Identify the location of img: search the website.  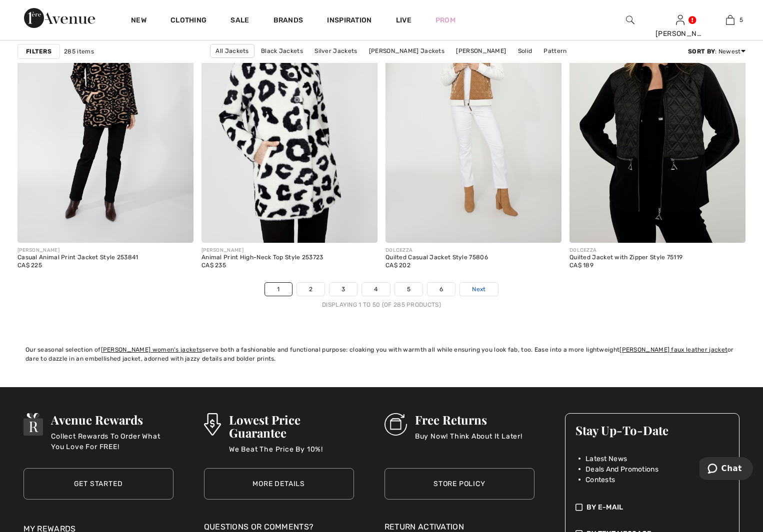
(630, 20).